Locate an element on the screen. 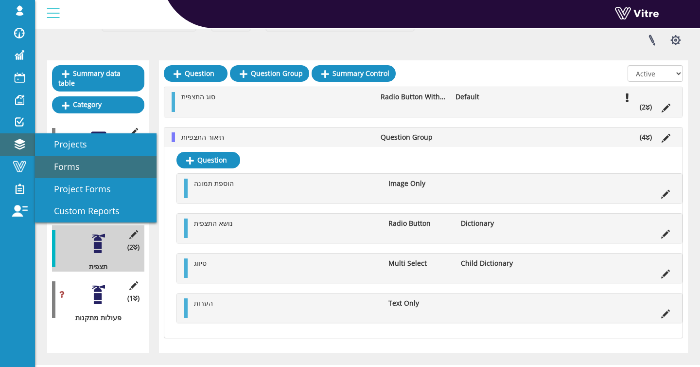 The height and width of the screenshot is (367, 700). a: Summary data table is located at coordinates (98, 78).